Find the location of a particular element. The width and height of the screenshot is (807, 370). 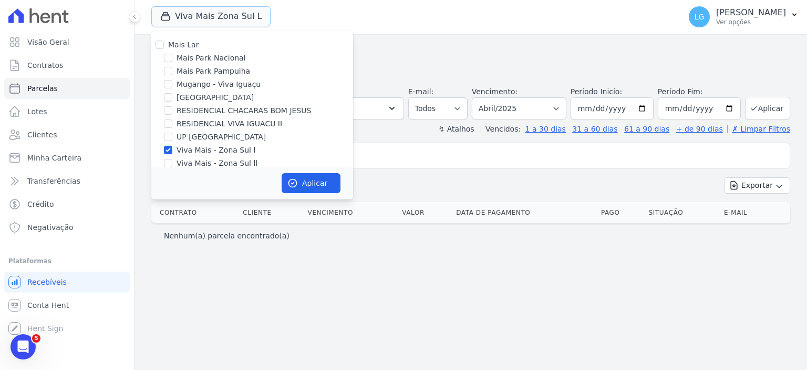

label: Período Fim: is located at coordinates (700, 91).